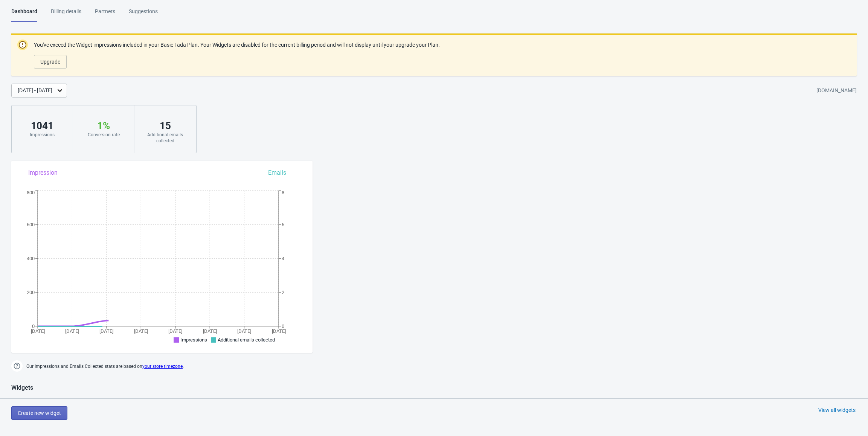 Image resolution: width=868 pixels, height=436 pixels. I want to click on div: 15, so click(165, 126).